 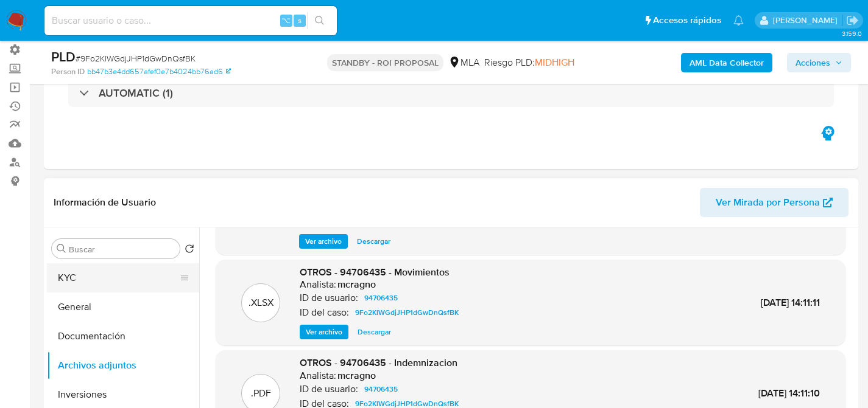 What do you see at coordinates (159, 72) in the screenshot?
I see `a: bb47b3e4dd657afef0e7b4024bb76ad6` at bounding box center [159, 72].